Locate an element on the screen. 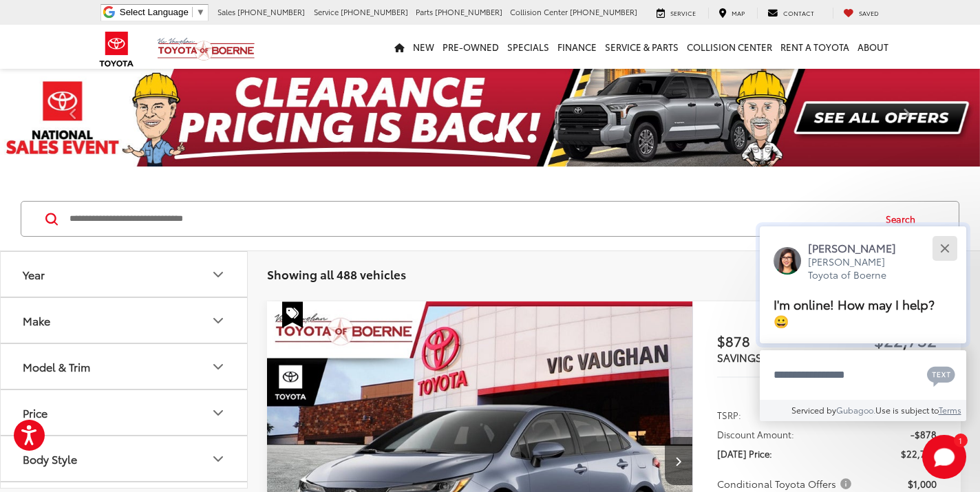 This screenshot has width=980, height=492. a: Select Language​ is located at coordinates (162, 12).